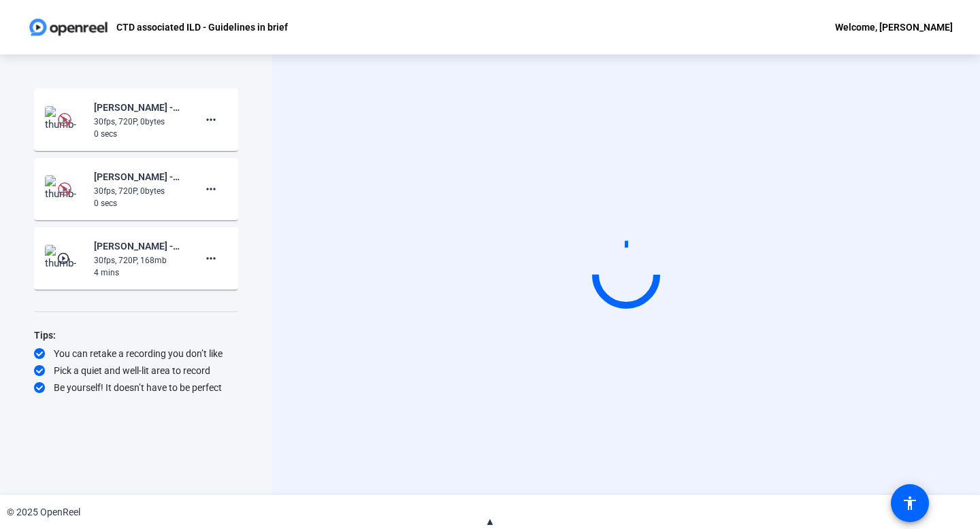 The image size is (980, 529). I want to click on img: OpenReel logo, so click(68, 27).